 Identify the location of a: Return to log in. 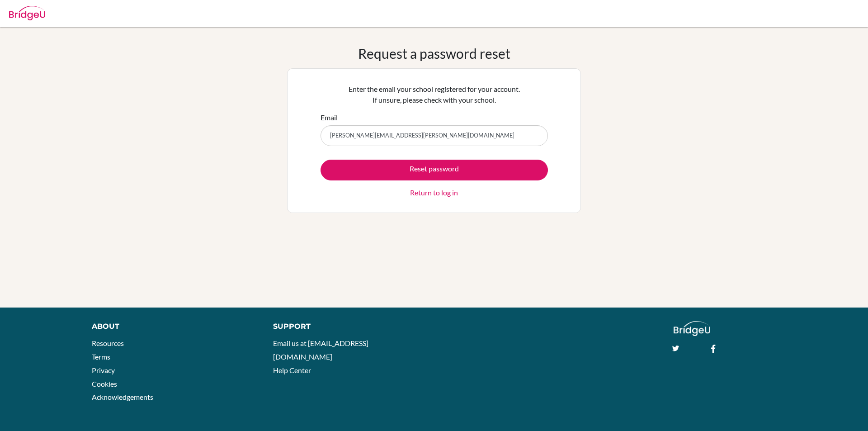
(434, 192).